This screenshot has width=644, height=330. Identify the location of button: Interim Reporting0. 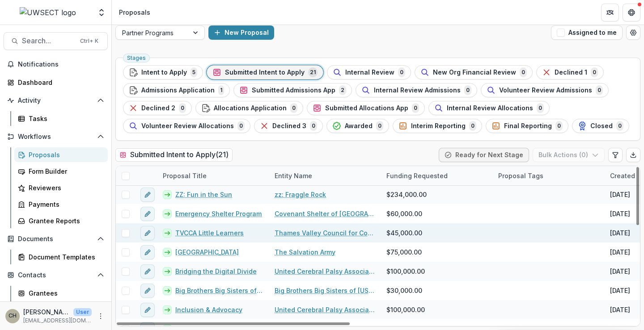
(437, 126).